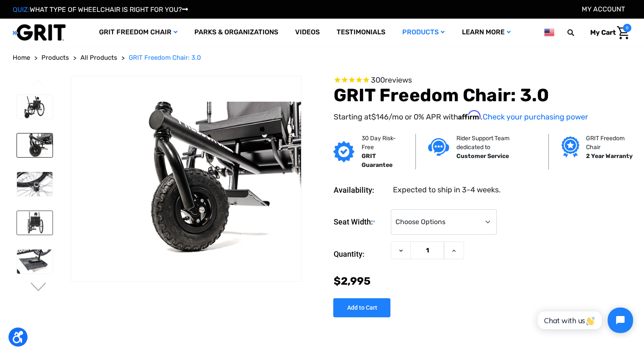 The width and height of the screenshot is (644, 355). I want to click on span: Chat with us, so click(39, 20).